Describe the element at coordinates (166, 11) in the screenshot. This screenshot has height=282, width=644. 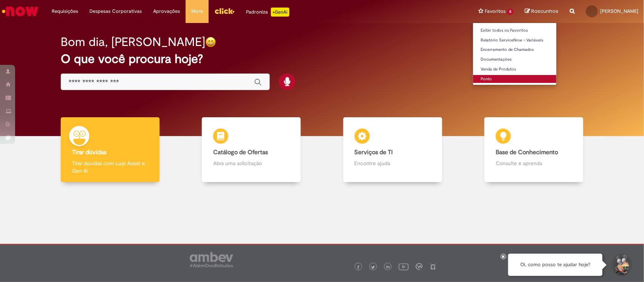
I see `span: Aprovações` at that location.